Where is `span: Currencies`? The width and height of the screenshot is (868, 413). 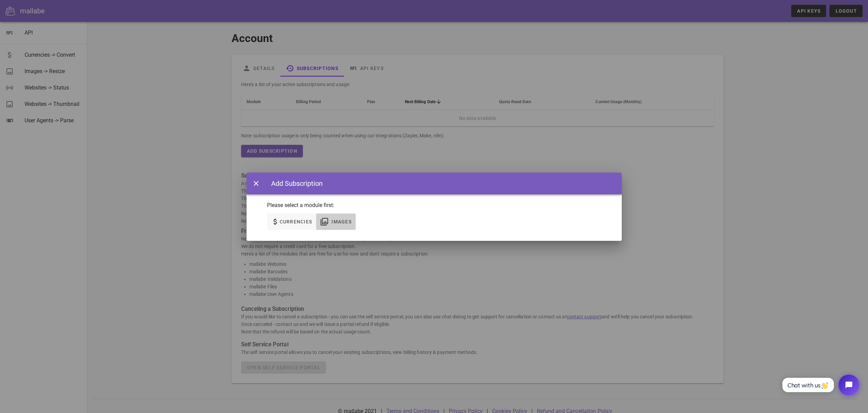 span: Currencies is located at coordinates (296, 222).